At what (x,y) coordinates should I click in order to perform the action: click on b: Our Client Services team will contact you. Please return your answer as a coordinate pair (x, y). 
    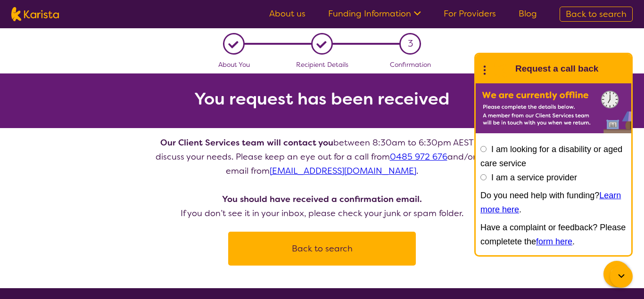
    Looking at the image, I should click on (247, 143).